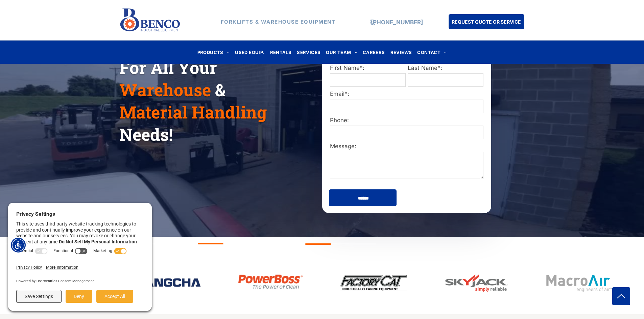  I want to click on a: PRODUCTS, so click(214, 52).